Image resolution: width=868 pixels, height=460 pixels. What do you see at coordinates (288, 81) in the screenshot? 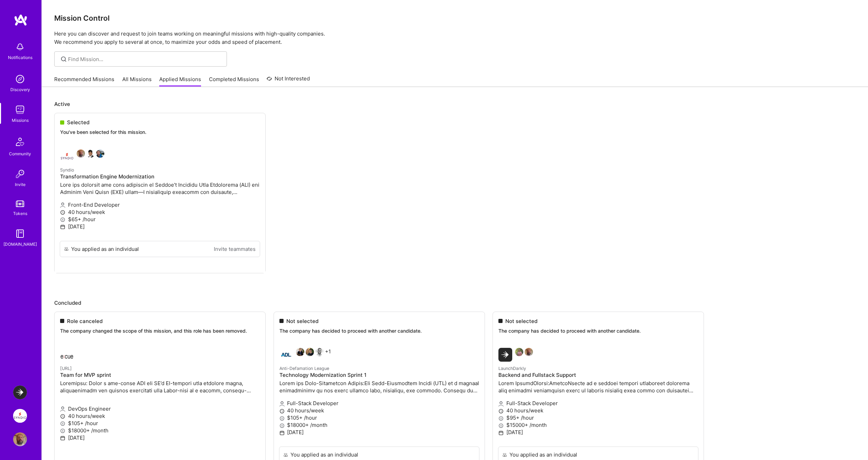
I see `a: Not Interested` at bounding box center [288, 81].